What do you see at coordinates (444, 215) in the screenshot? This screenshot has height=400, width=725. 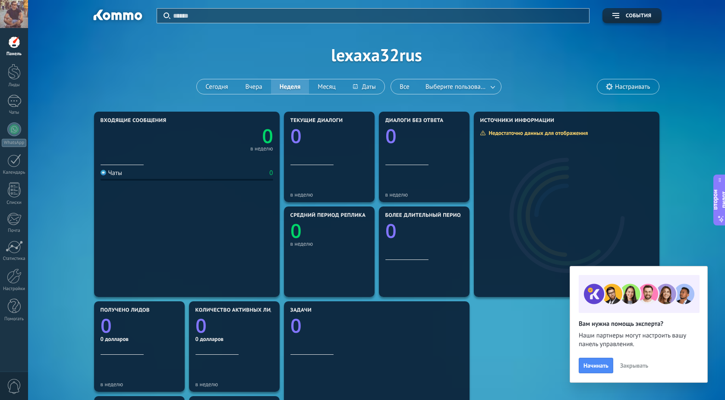 I see `font: Более длительный период афтершоков` at bounding box center [444, 215].